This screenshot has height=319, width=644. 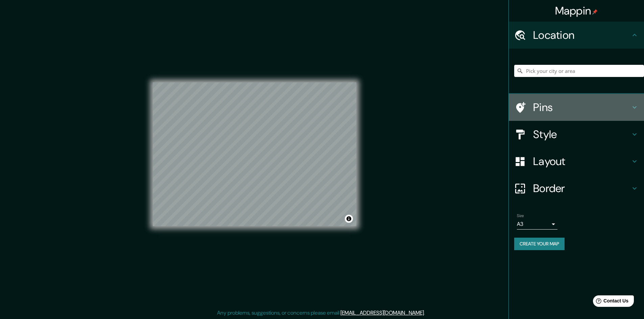 I want to click on span: Contact Us, so click(x=32, y=8).